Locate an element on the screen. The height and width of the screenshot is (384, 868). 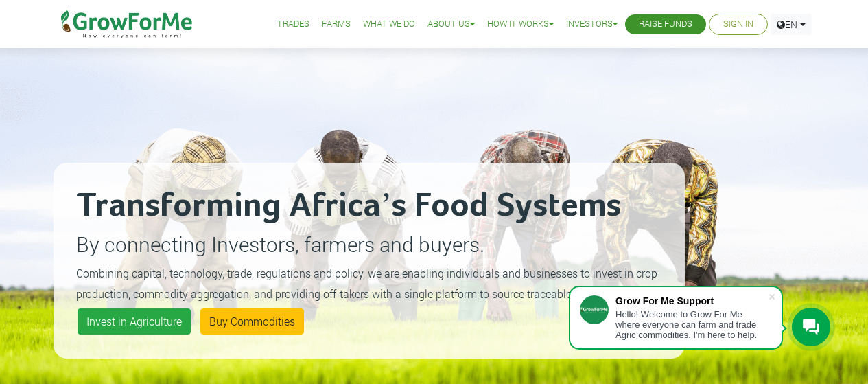
a: Investors is located at coordinates (591, 24).